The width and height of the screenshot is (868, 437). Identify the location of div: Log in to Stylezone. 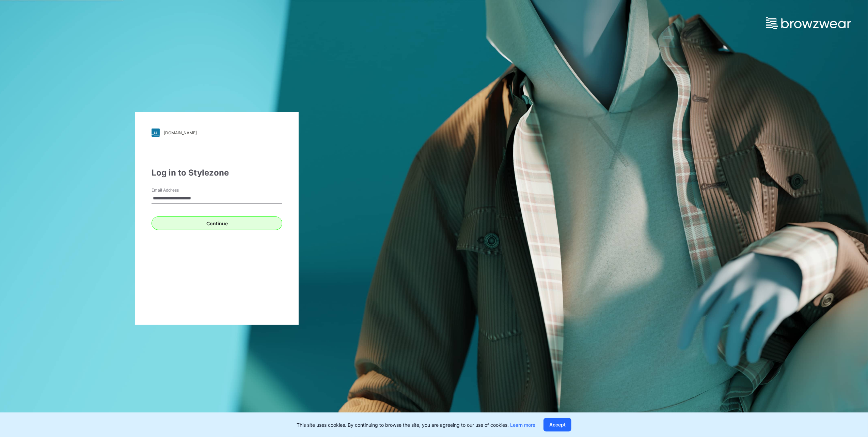
(217, 173).